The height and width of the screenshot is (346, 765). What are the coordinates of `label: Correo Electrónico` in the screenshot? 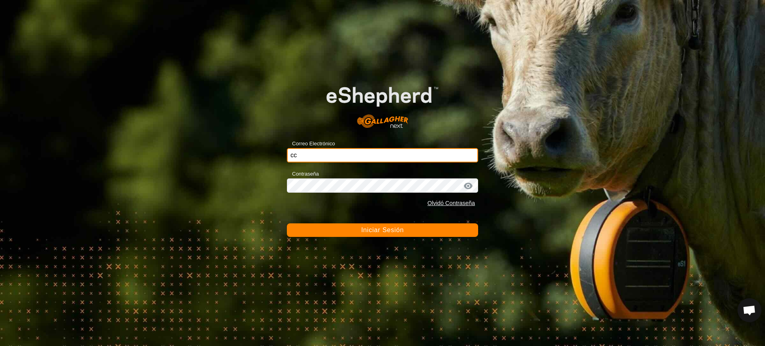 It's located at (311, 144).